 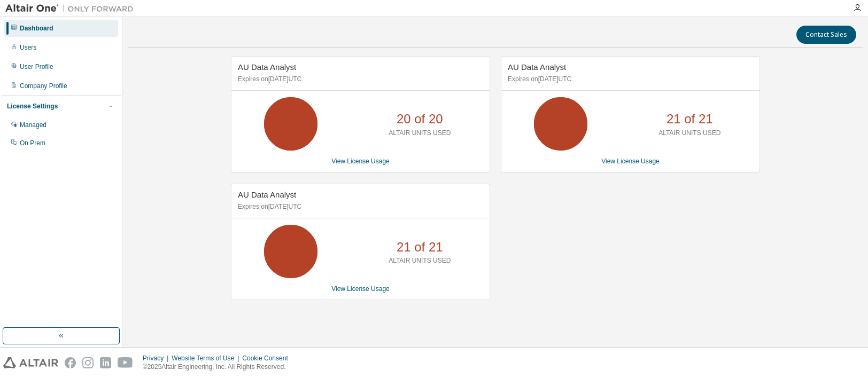 What do you see at coordinates (219, 367) in the screenshot?
I see `p: © 2025 Altair Engineering, Inc. All Rights Reserved.` at bounding box center [219, 367].